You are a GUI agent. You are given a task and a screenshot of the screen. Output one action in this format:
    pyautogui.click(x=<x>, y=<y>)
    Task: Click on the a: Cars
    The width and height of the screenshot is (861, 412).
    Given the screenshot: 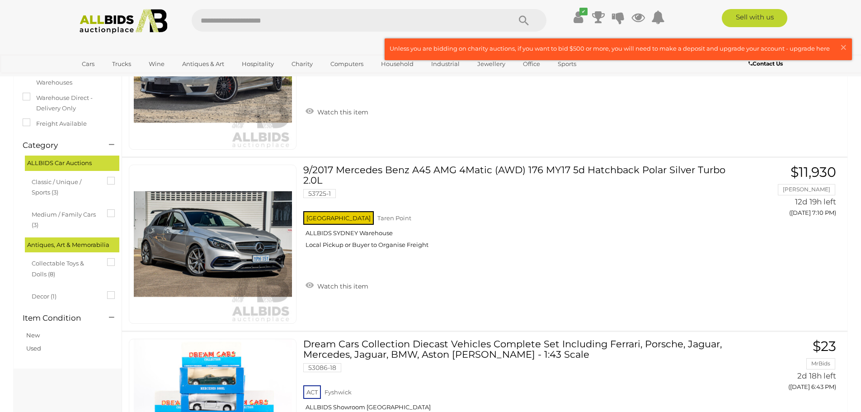 What is the action you would take?
    pyautogui.click(x=88, y=64)
    